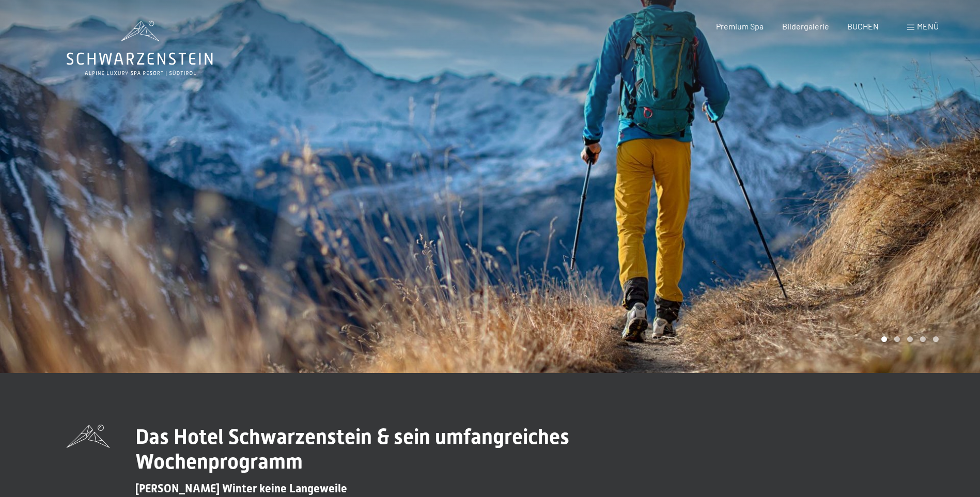  I want to click on div: Carousel Page 1 (Current Slide), so click(884, 339).